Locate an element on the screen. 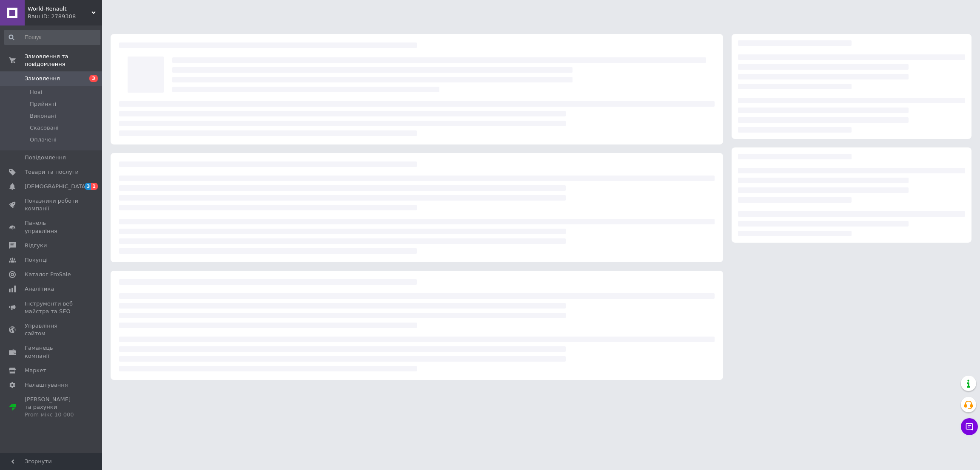 The width and height of the screenshot is (980, 470). span: Панель управління is located at coordinates (51, 227).